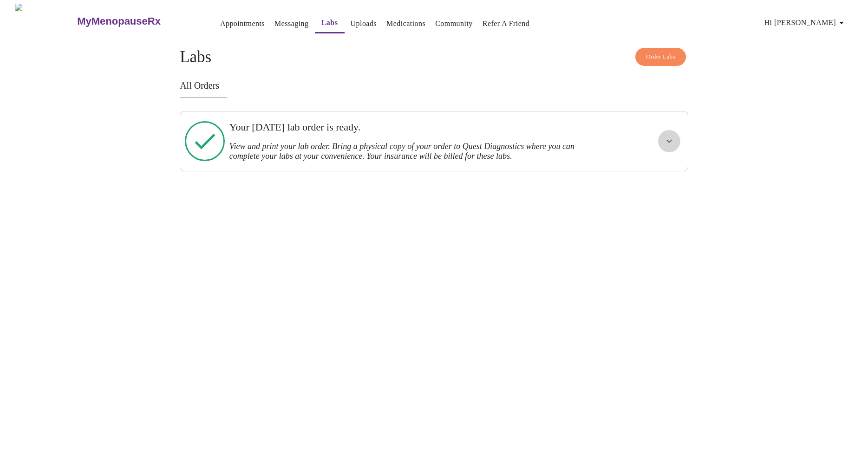 The width and height of the screenshot is (868, 449). I want to click on button: Community, so click(454, 24).